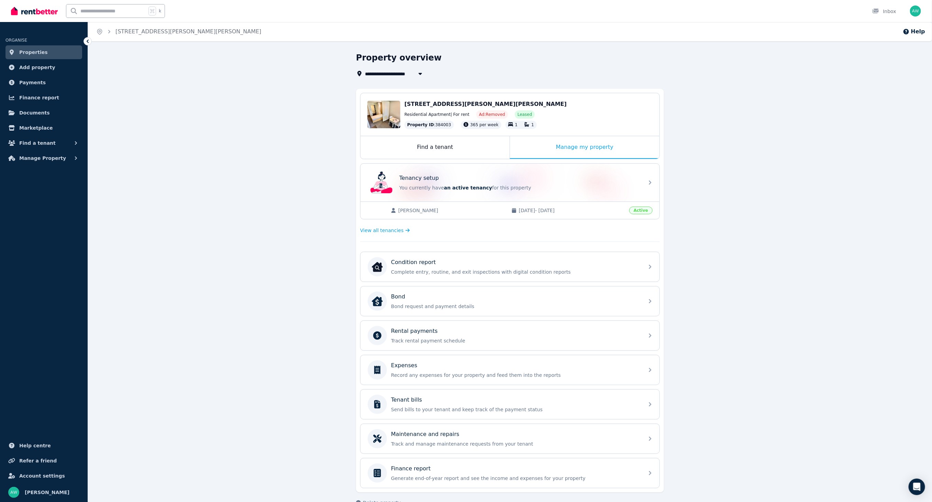 The image size is (932, 502). I want to click on span: Help centre, so click(35, 446).